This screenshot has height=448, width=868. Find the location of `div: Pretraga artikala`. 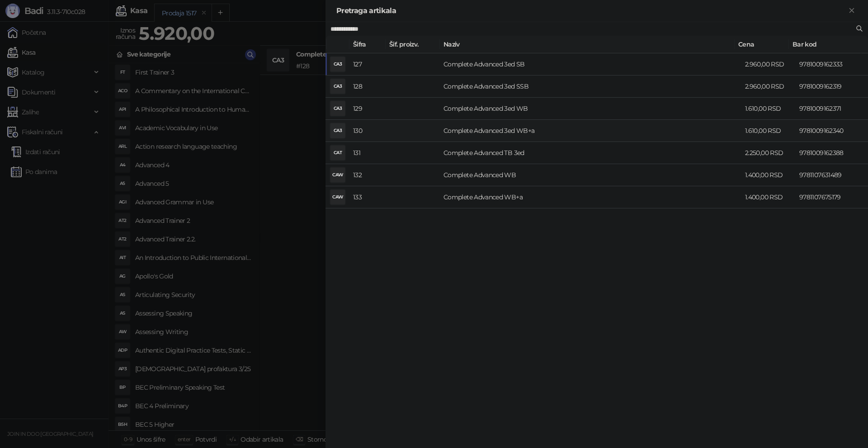

div: Pretraga artikala is located at coordinates (591, 11).